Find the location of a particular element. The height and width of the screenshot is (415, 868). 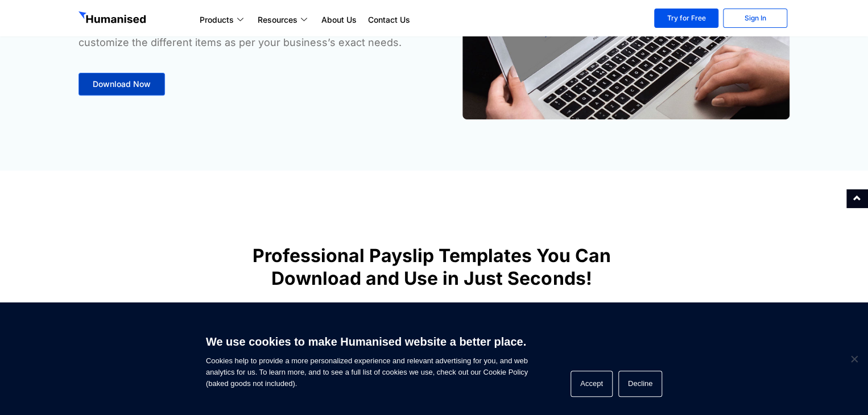

span: Download Now is located at coordinates (122, 84).